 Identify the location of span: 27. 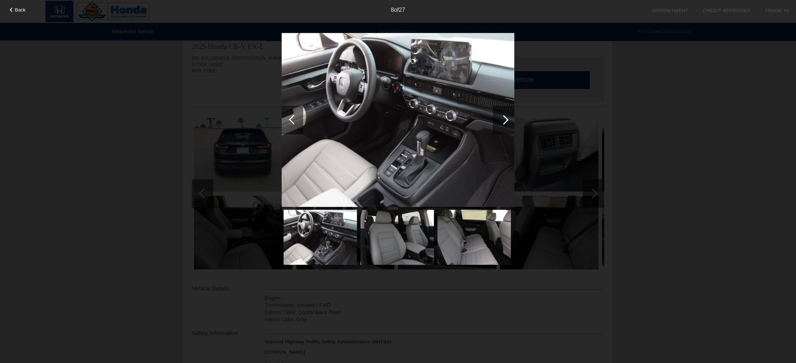
(402, 10).